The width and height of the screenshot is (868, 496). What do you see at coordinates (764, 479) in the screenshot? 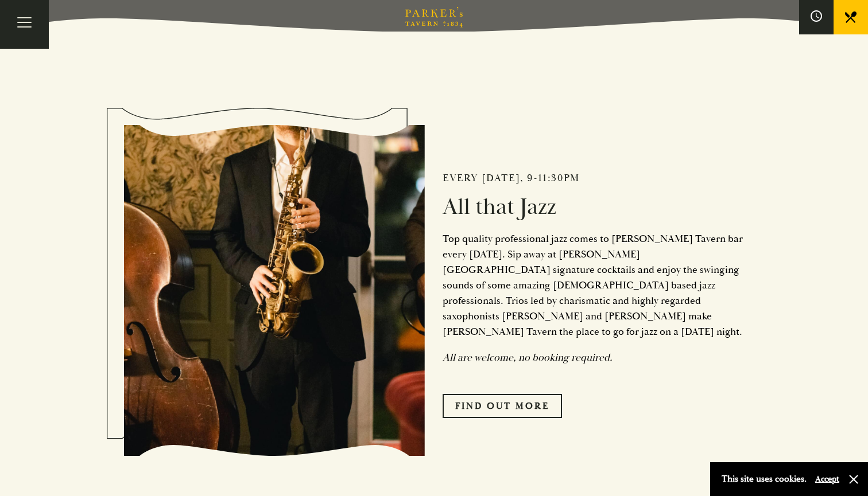
I see `p: This site uses cookies.` at bounding box center [764, 479].